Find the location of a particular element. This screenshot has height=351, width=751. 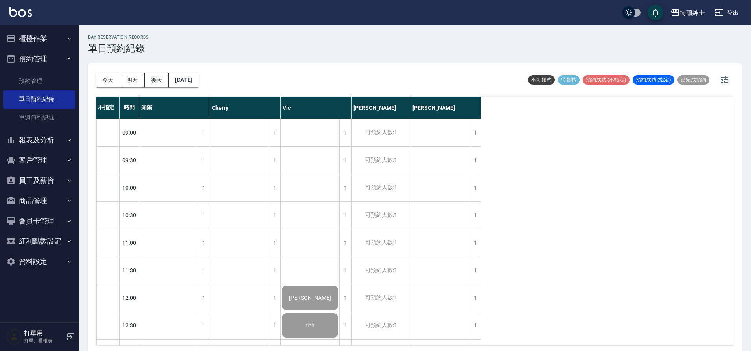

button: save is located at coordinates (655, 13).